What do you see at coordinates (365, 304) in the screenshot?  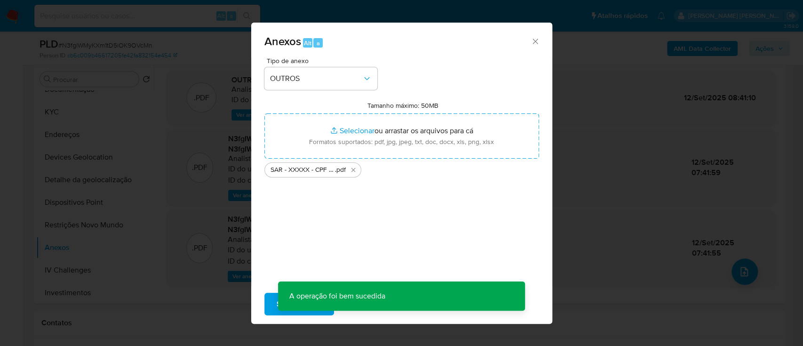 I see `span: Cancelar` at bounding box center [365, 304].